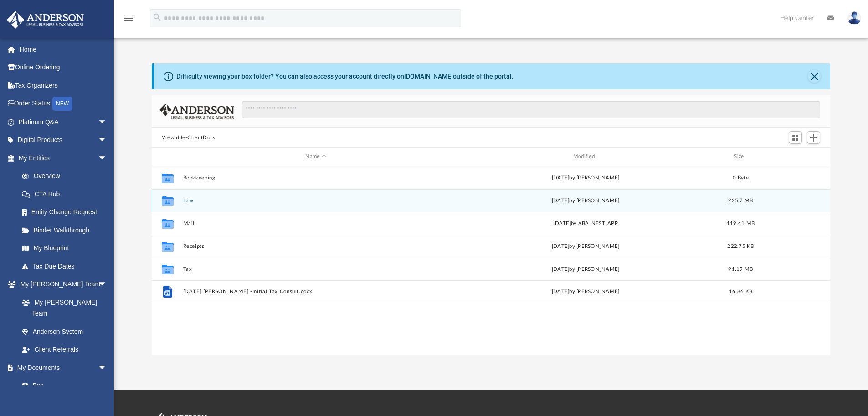 The image size is (868, 416). Describe the element at coordinates (63, 67) in the screenshot. I see `a: Online Ordering` at that location.